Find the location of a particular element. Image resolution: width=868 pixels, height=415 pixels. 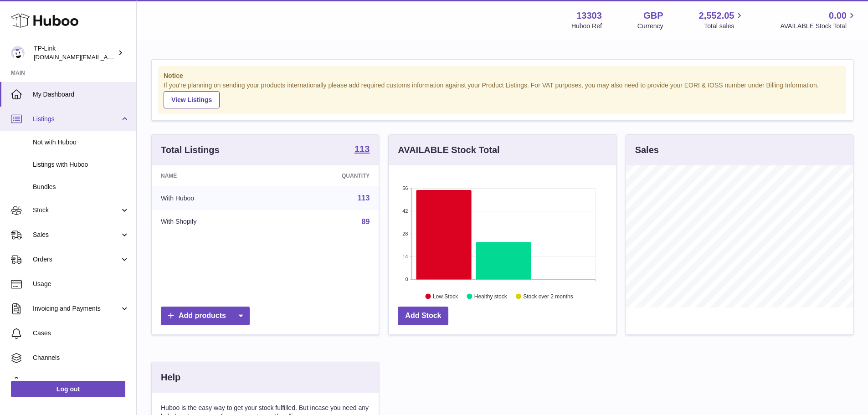

img: purchase.uk@tp-link.com is located at coordinates (18, 53).